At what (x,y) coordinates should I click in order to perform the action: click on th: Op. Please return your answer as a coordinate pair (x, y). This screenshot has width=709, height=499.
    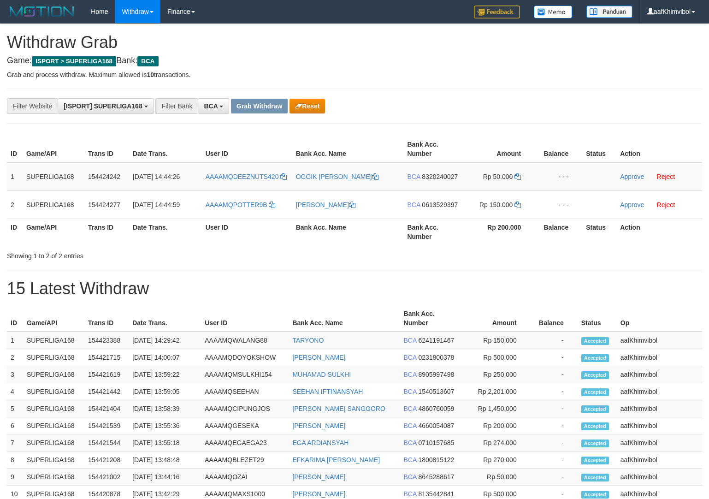
    Looking at the image, I should click on (659, 318).